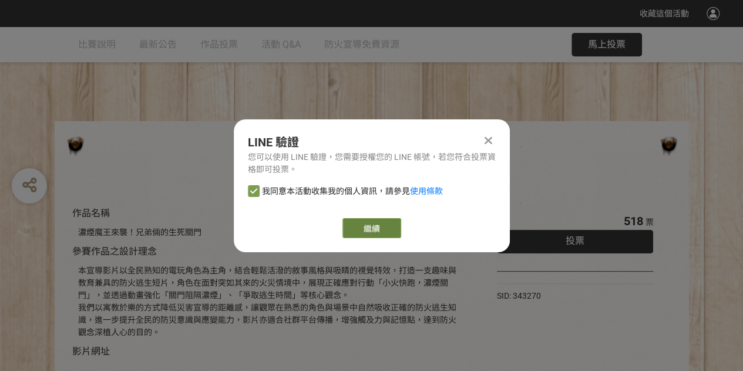 This screenshot has width=743, height=371. I want to click on button: 馬上投票, so click(607, 45).